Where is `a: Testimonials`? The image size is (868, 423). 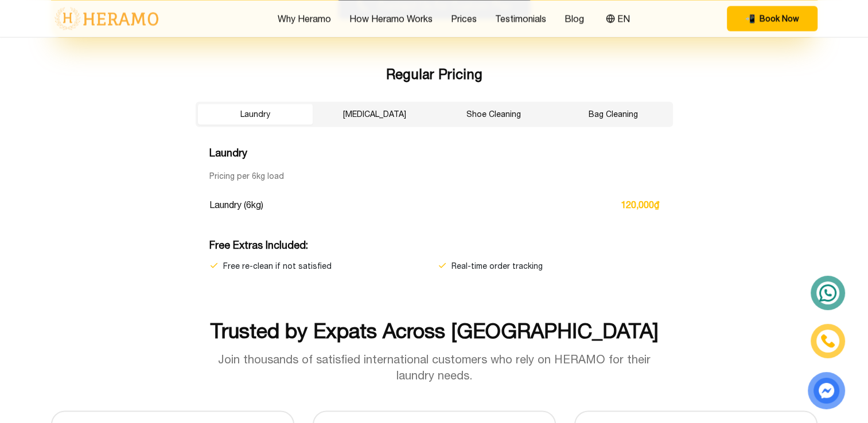
a: Testimonials is located at coordinates (520, 18).